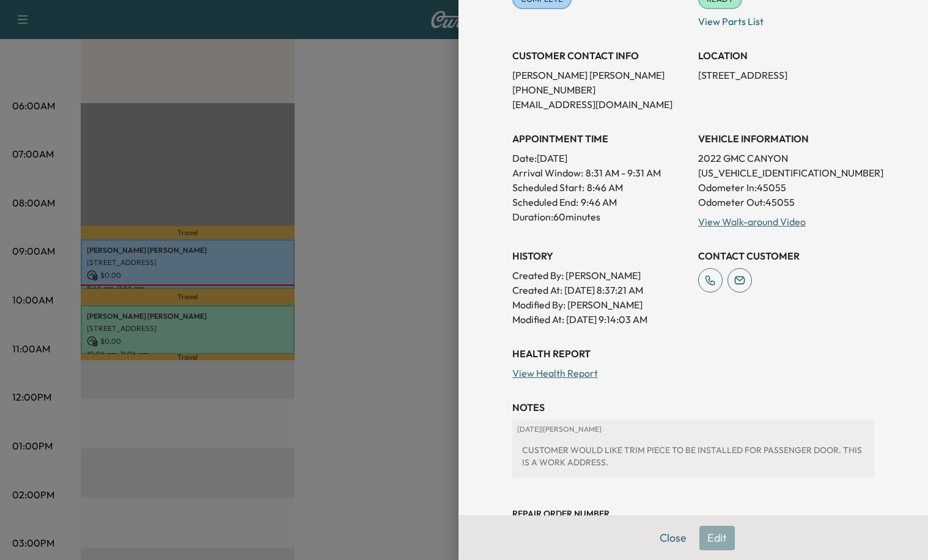 Image resolution: width=928 pixels, height=560 pixels. What do you see at coordinates (693, 457) in the screenshot?
I see `div: CUSTOMER WOULD LIKE TRIM PIECE TO BE INSTALLED FOR PASSENGER DOOR. THIS IS A WORK ADDRESS.` at bounding box center [693, 457].